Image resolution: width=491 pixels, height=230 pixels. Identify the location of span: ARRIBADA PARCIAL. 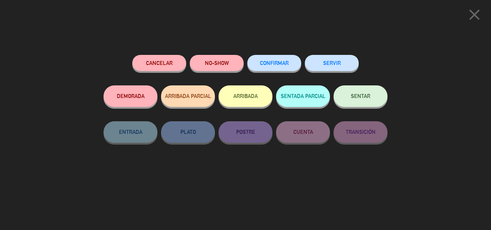
(188, 96).